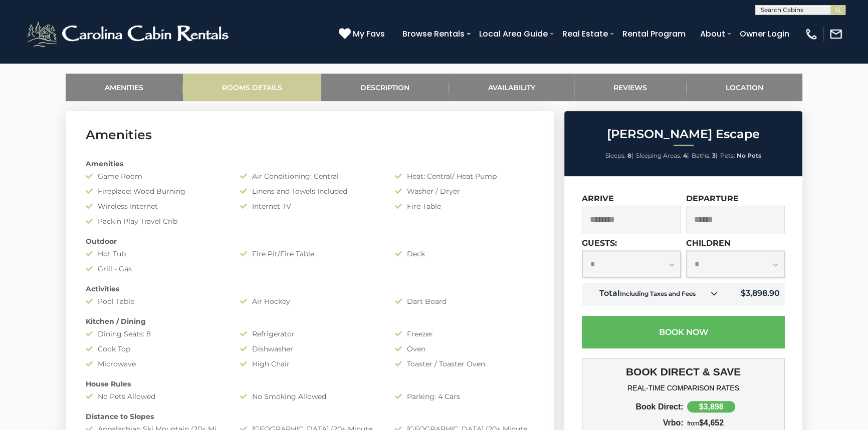 Image resolution: width=868 pixels, height=430 pixels. I want to click on div: $4,652, so click(731, 423).